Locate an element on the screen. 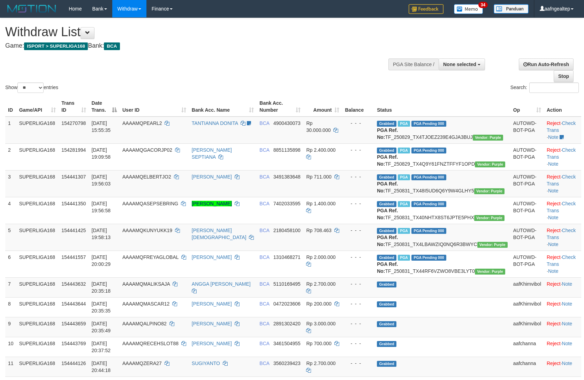  h1: Withdraw List is located at coordinates (194, 32).